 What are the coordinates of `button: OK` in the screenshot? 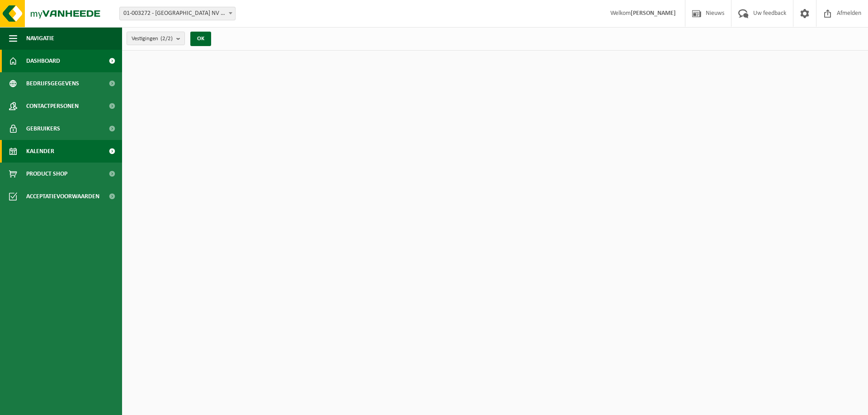 It's located at (200, 39).